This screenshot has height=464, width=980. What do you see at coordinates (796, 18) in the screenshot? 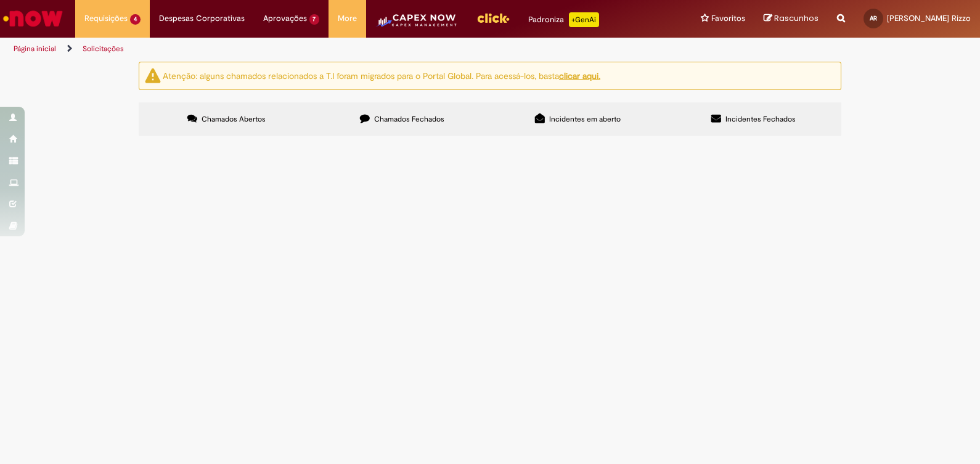
I see `span: Rascunhos` at bounding box center [796, 18].